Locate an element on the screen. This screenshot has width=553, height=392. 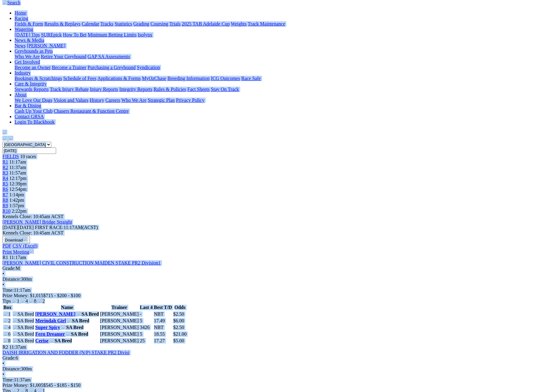
a: History is located at coordinates (97, 100).